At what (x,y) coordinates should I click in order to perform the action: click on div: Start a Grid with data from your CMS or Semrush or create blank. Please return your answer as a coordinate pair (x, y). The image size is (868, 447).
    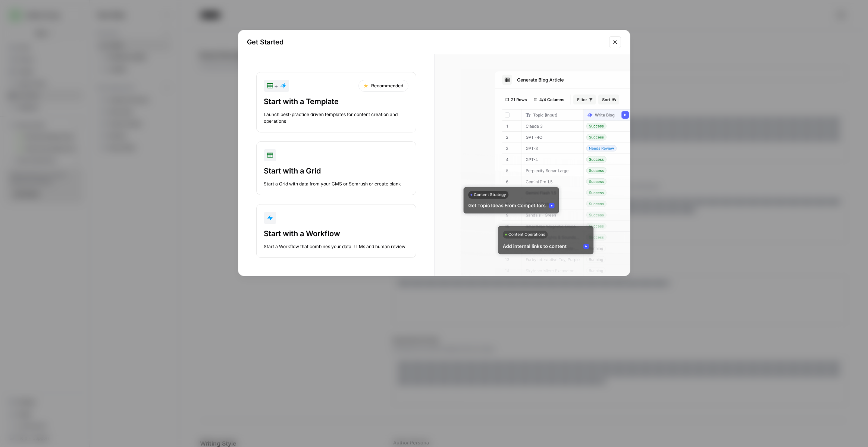
    Looking at the image, I should click on (336, 184).